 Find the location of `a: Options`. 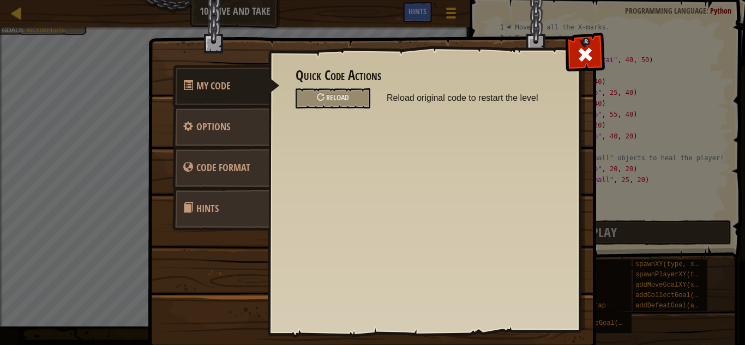

a: Options is located at coordinates (221, 127).